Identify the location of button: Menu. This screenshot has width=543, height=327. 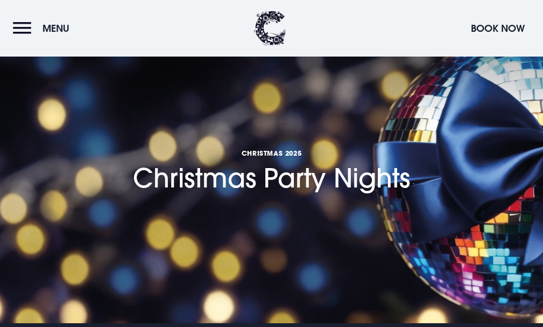
(44, 28).